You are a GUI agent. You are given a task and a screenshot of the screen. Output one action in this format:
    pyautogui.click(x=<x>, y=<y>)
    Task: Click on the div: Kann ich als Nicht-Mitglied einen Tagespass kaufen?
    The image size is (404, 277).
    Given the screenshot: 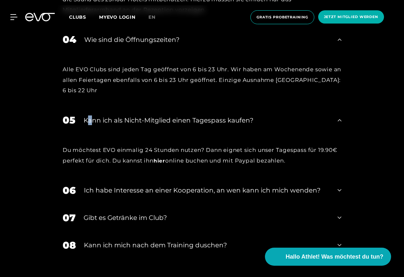 What is the action you would take?
    pyautogui.click(x=207, y=120)
    